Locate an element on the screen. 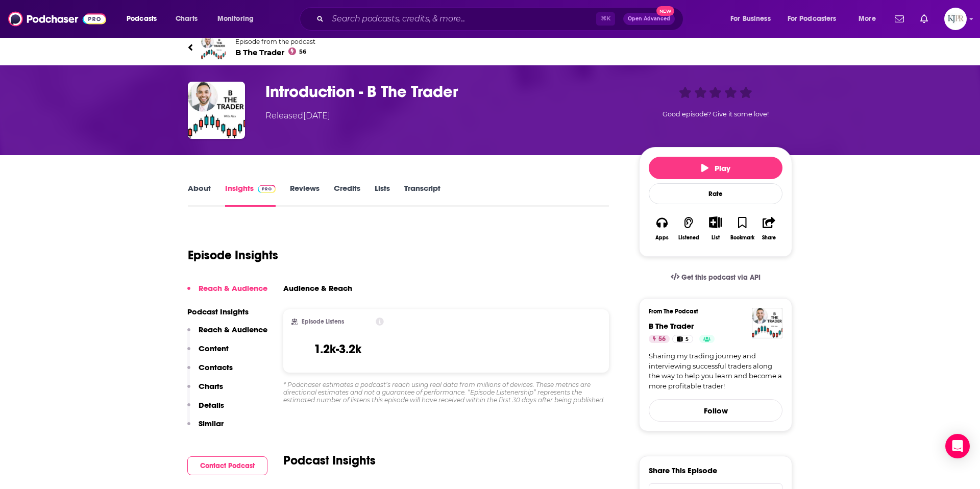 The height and width of the screenshot is (489, 980). div: * Podchaser estimates a podcast’s reach using real data from millions of devices. These metrics a... is located at coordinates (446, 392).